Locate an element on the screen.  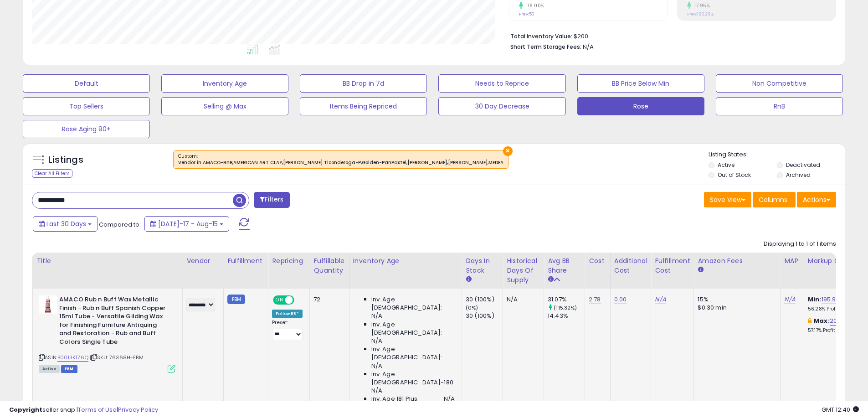
img: 41CVceT2mKL._SL40_.jpg is located at coordinates (48, 305).